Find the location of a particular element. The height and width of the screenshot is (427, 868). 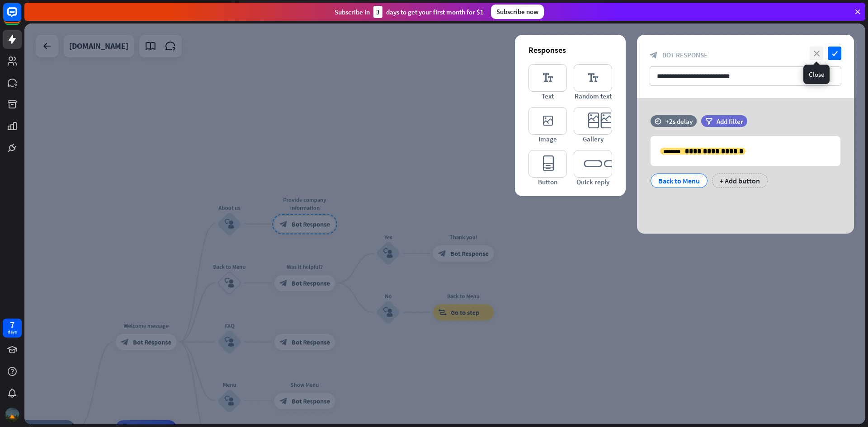

i: close is located at coordinates (816, 54).